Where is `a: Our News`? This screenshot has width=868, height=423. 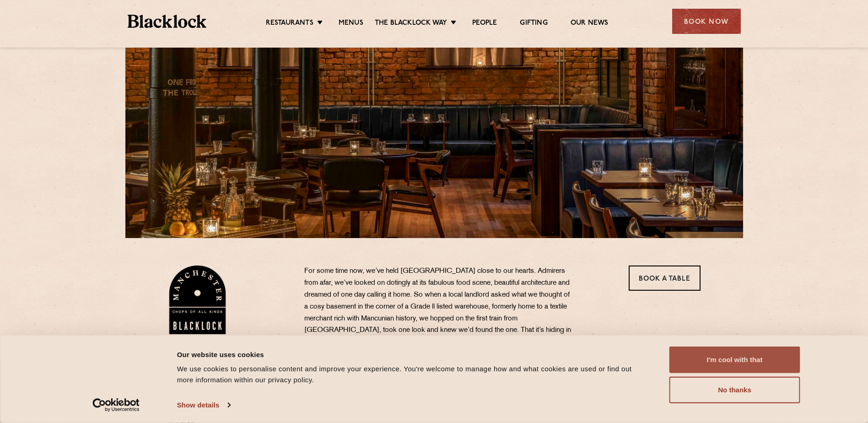
a: Our News is located at coordinates (589, 24).